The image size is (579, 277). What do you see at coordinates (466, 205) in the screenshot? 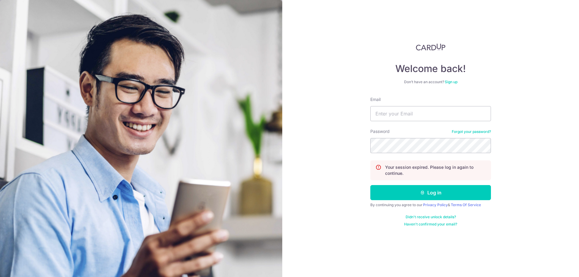
I see `a: Terms Of Service` at bounding box center [466, 205].